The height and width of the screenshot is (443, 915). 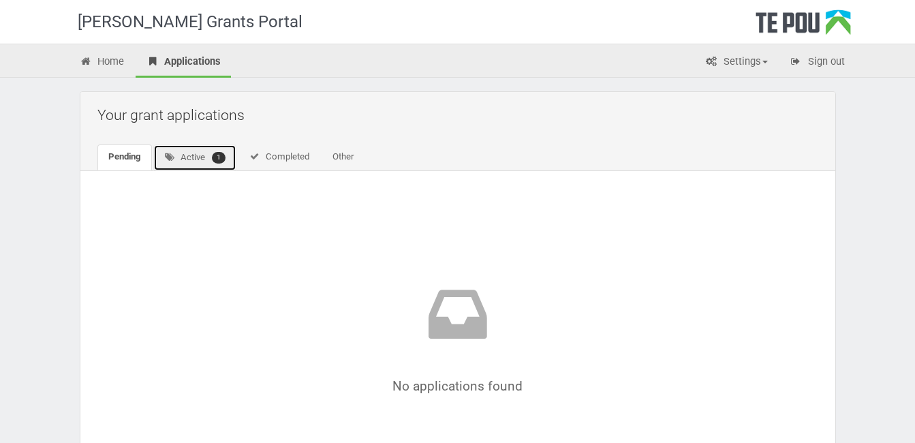 What do you see at coordinates (102, 63) in the screenshot?
I see `a: Home` at bounding box center [102, 63].